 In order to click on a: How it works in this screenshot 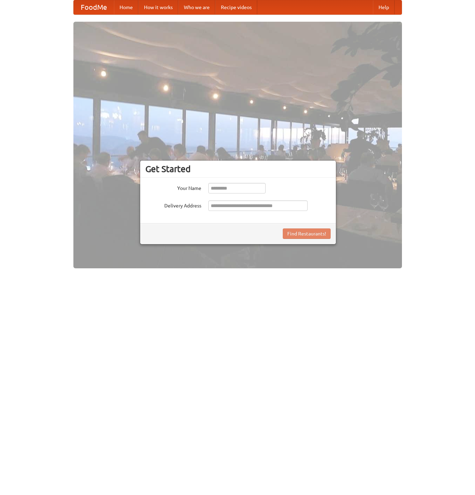, I will do `click(158, 7)`.